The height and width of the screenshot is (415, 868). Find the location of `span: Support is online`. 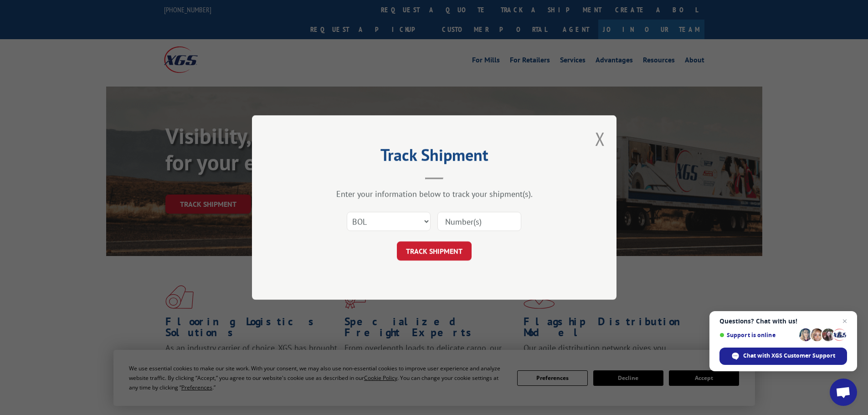

span: Support is online is located at coordinates (758, 334).